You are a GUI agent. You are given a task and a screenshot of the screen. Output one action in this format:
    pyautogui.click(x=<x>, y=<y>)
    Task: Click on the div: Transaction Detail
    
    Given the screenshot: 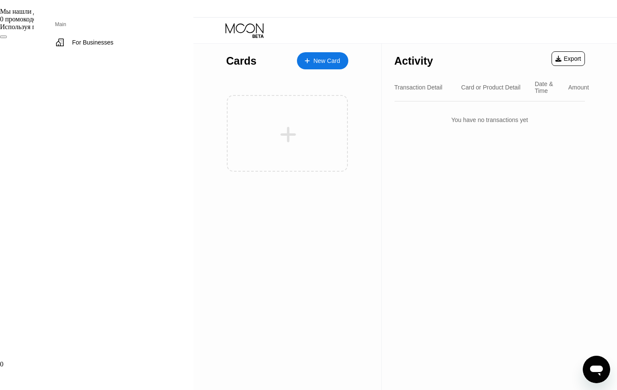 What is the action you would take?
    pyautogui.click(x=419, y=87)
    